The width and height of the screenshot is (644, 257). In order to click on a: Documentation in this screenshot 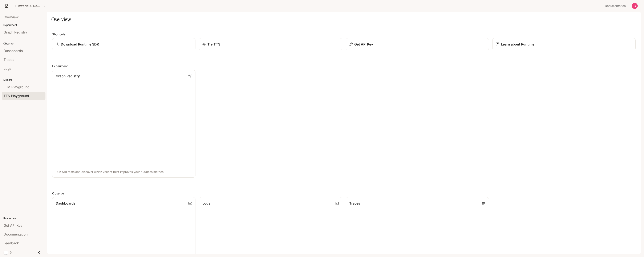, I will do `click(616, 6)`.